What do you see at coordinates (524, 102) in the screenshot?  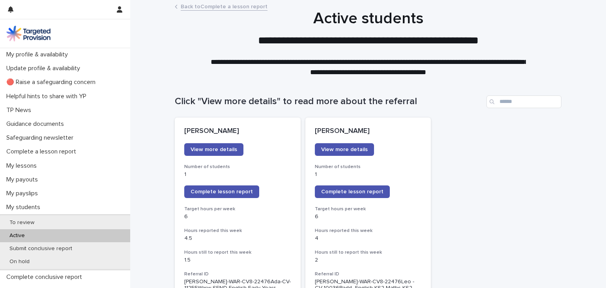 I see `div: Search` at bounding box center [524, 102].